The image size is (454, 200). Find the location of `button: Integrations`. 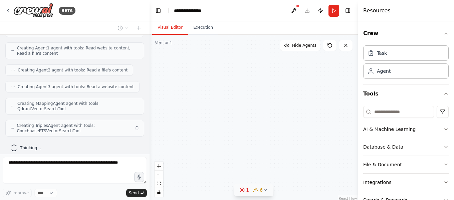

button: Integrations is located at coordinates (406, 182).